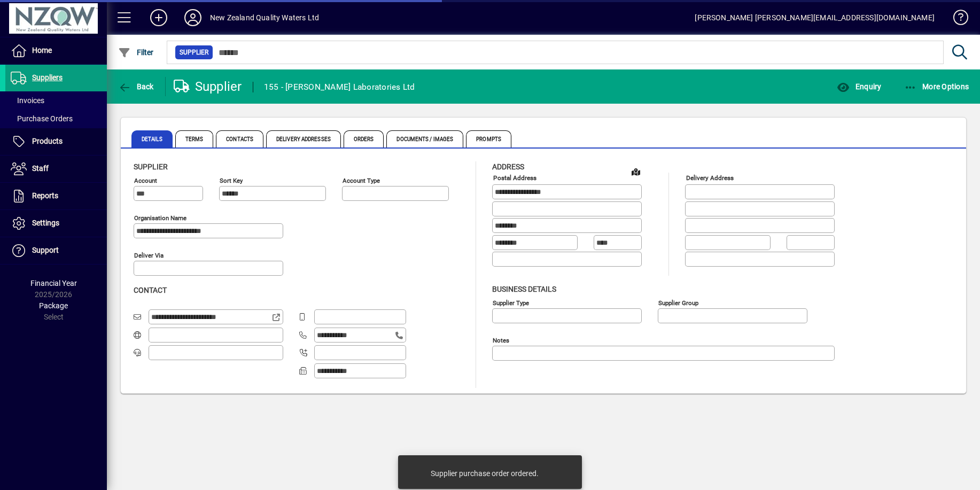  I want to click on span: Package, so click(54, 306).